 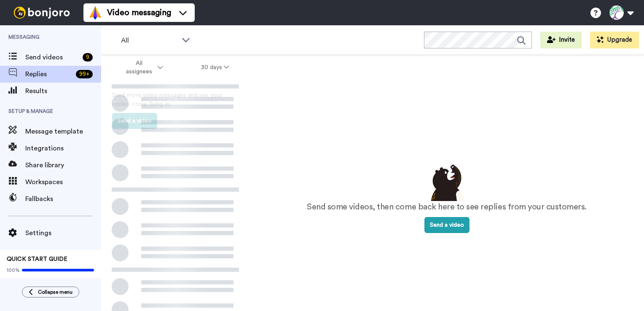 What do you see at coordinates (215, 67) in the screenshot?
I see `button: 30 days` at bounding box center [215, 67].